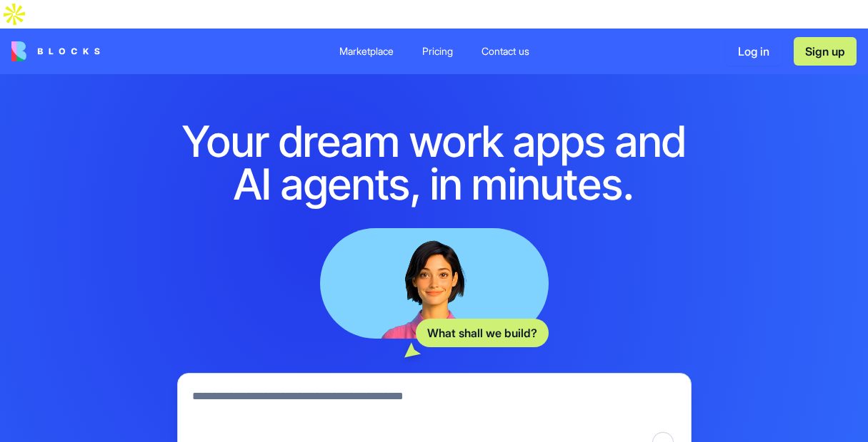 Image resolution: width=868 pixels, height=442 pixels. I want to click on div: What shall we build?, so click(482, 333).